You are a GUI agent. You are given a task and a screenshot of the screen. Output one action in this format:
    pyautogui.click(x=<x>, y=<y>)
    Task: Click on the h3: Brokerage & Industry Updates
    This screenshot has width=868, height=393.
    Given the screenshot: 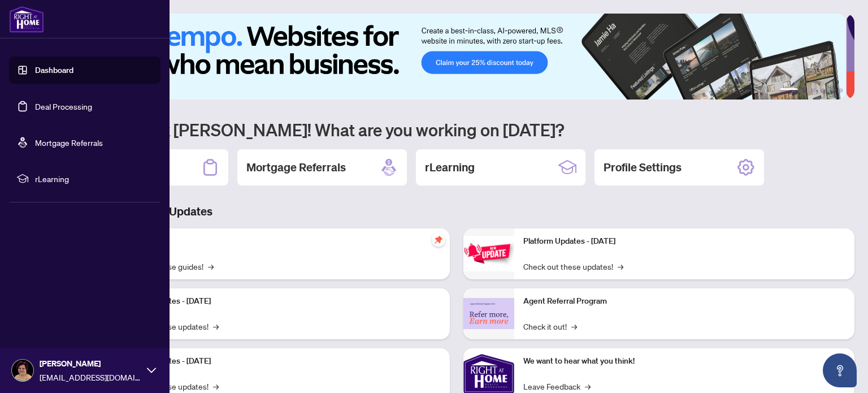 What is the action you would take?
    pyautogui.click(x=457, y=212)
    